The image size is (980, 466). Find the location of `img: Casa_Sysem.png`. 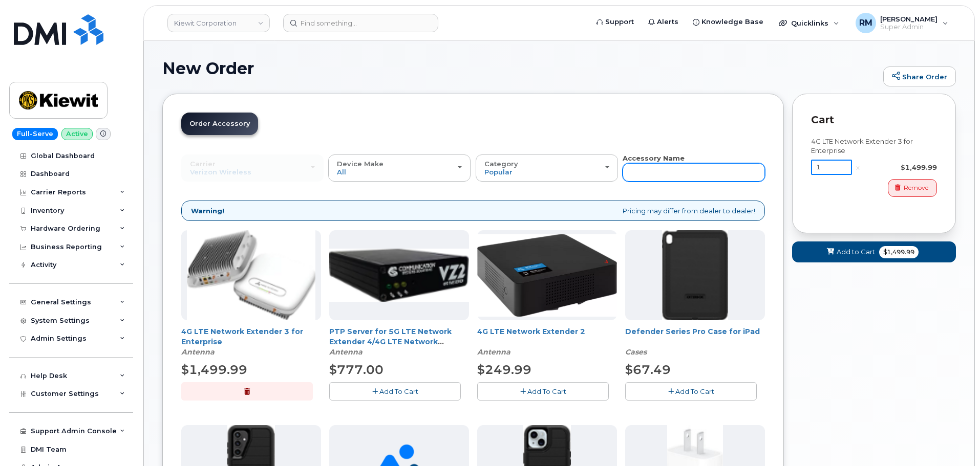

img: Casa_Sysem.png is located at coordinates (399, 276).